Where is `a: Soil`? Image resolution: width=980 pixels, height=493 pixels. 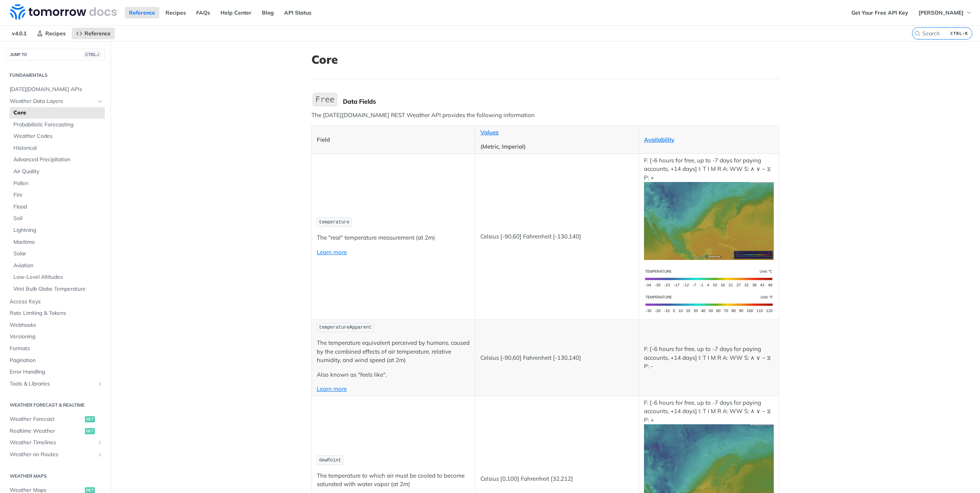
a: Soil is located at coordinates (57, 218).